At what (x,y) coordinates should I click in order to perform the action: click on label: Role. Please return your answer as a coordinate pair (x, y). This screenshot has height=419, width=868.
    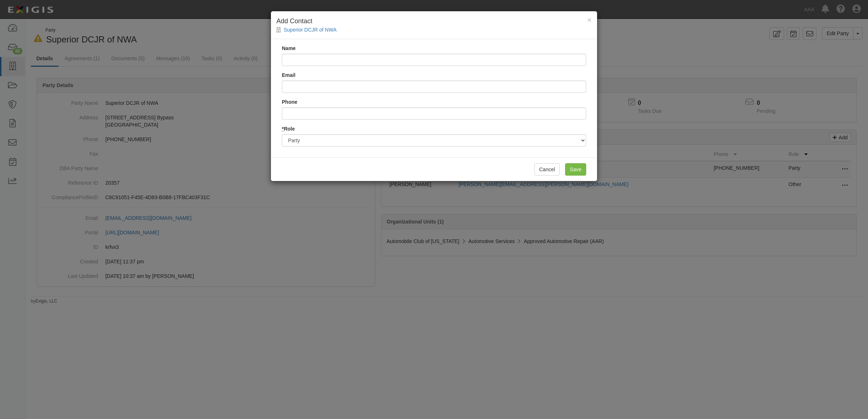
    Looking at the image, I should click on (288, 129).